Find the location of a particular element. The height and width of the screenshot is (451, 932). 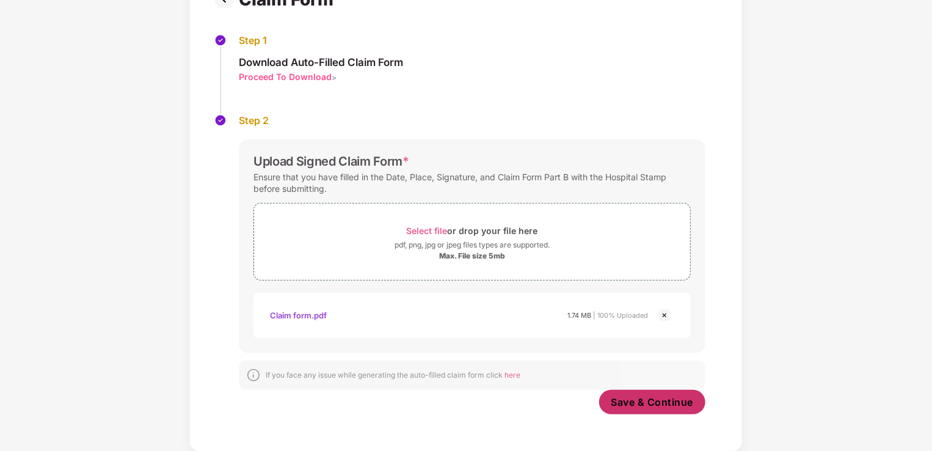

div: Step 1 is located at coordinates (321, 40).